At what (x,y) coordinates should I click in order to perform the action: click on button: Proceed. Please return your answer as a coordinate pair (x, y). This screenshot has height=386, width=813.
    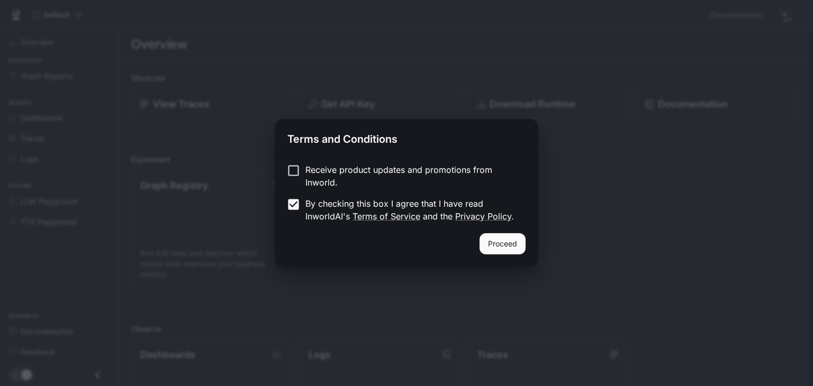
    Looking at the image, I should click on (502, 244).